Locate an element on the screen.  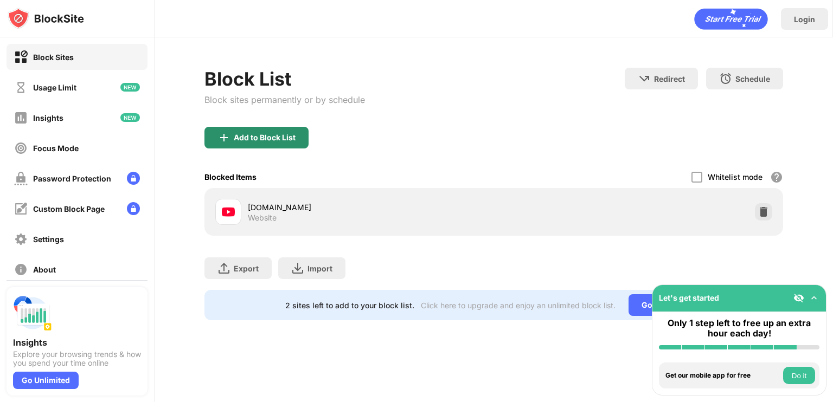
img: logo-blocksite.svg is located at coordinates (46, 18).